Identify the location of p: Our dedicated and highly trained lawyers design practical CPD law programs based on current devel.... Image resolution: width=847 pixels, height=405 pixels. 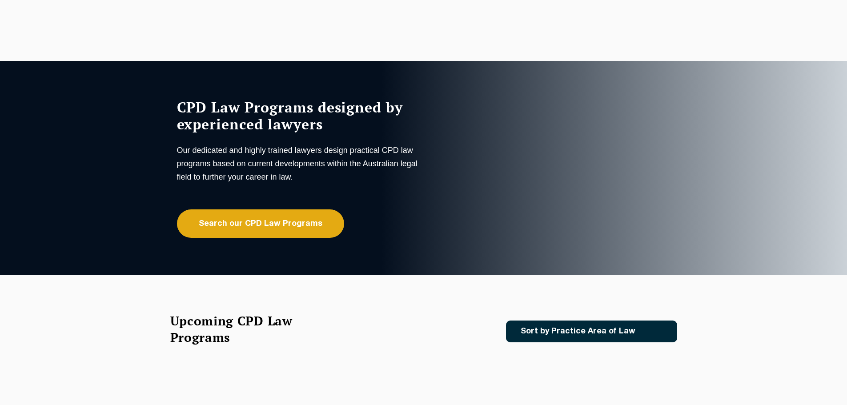
(299, 164).